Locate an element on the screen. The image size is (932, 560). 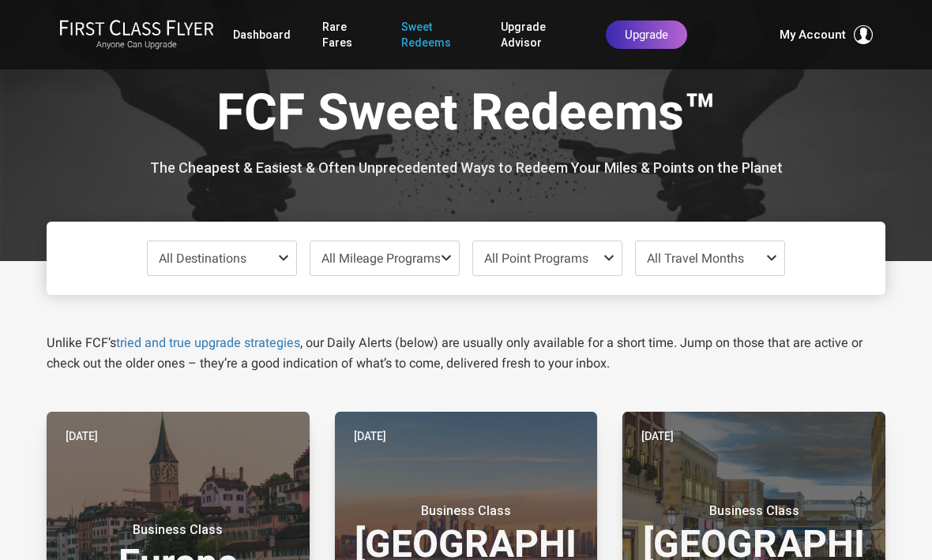
img: First Class Flyer is located at coordinates (136, 27).